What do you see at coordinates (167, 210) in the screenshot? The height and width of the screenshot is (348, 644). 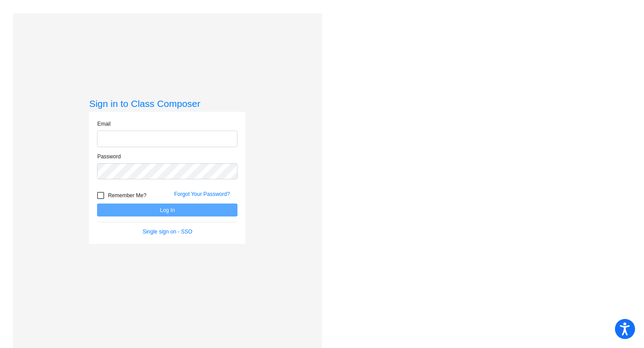 I see `button: Log In` at bounding box center [167, 210].